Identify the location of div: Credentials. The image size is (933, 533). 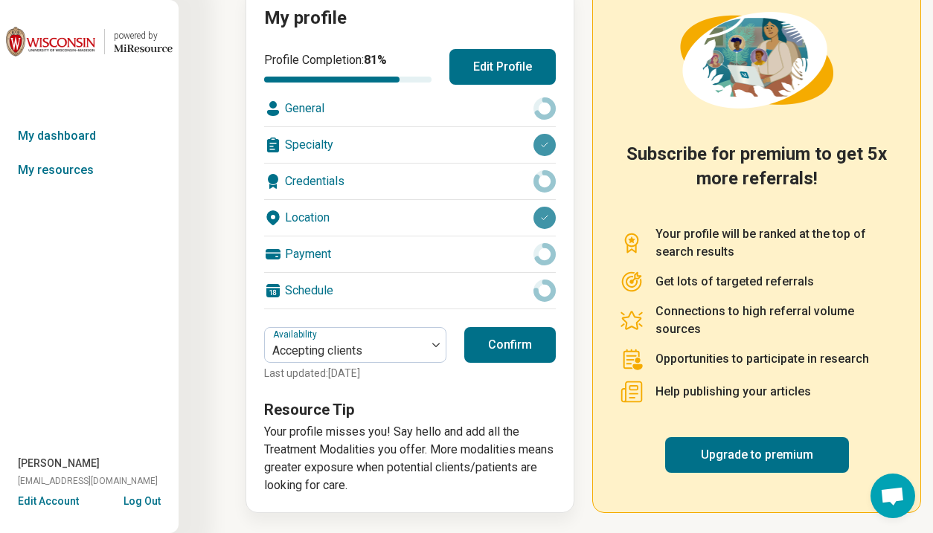
(410, 182).